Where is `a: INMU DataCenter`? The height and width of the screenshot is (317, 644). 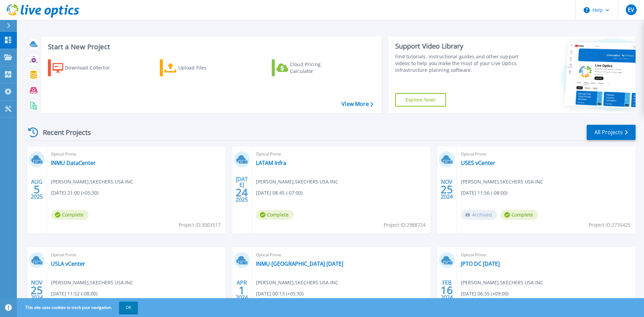
a: INMU DataCenter is located at coordinates (73, 163).